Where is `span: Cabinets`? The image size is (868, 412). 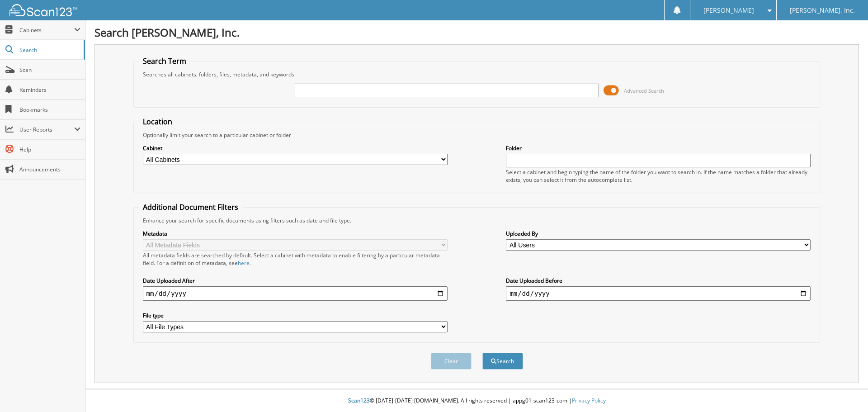
span: Cabinets is located at coordinates (46, 30).